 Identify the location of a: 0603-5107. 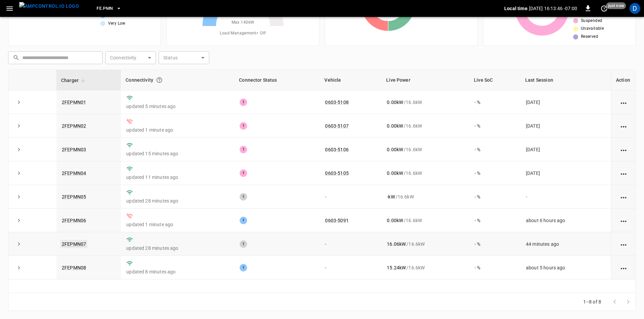
(337, 126).